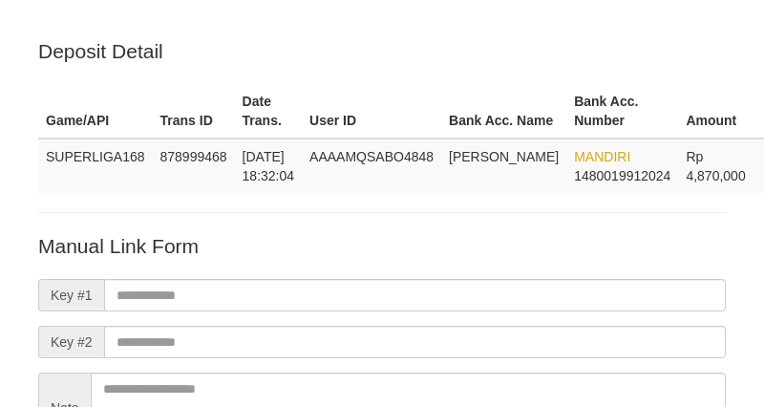 The image size is (764, 407). Describe the element at coordinates (715, 166) in the screenshot. I see `span: Rp 4,870,000` at that location.